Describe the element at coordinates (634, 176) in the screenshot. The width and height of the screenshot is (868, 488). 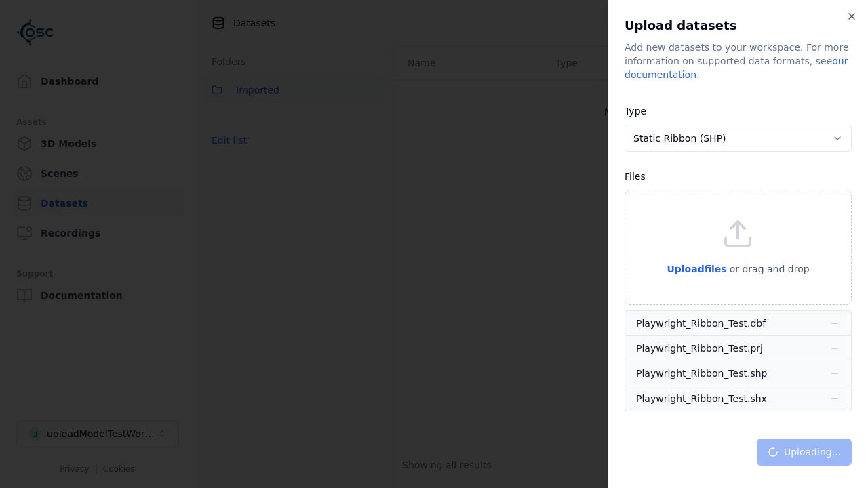
I see `label: Files` at that location.